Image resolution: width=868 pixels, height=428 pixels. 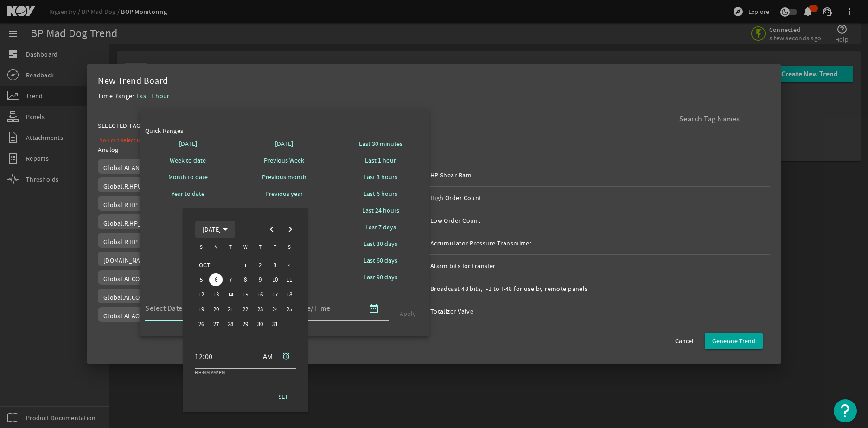 What do you see at coordinates (201, 280) in the screenshot?
I see `span: 5` at bounding box center [201, 280].